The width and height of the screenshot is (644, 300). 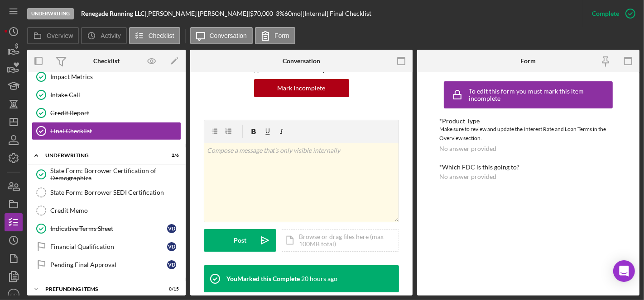 What do you see at coordinates (13, 295) in the screenshot?
I see `text: CC` at bounding box center [13, 295].